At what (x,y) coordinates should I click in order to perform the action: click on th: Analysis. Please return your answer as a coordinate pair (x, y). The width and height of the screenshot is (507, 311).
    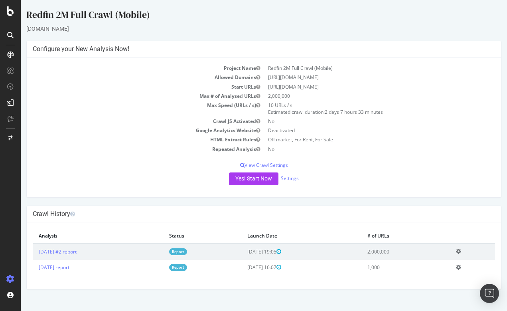
    Looking at the image, I should click on (77, 236).